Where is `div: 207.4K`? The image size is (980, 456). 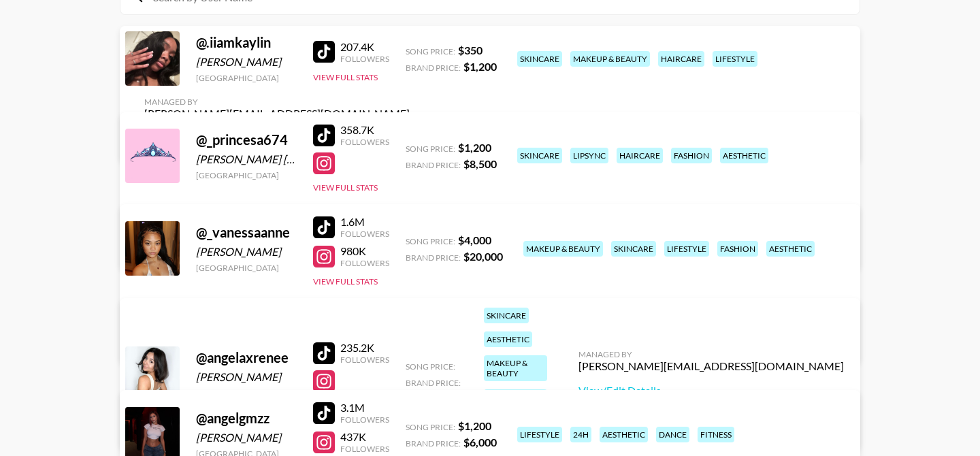 div: 207.4K is located at coordinates (365, 47).